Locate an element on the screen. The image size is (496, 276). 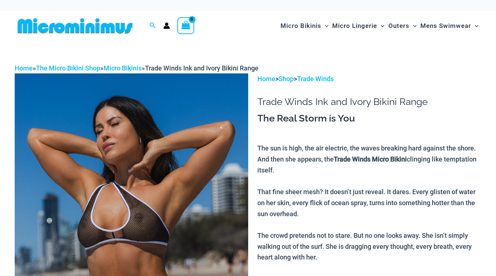
b: Trade Winds Micro Bikini is located at coordinates (370, 159).